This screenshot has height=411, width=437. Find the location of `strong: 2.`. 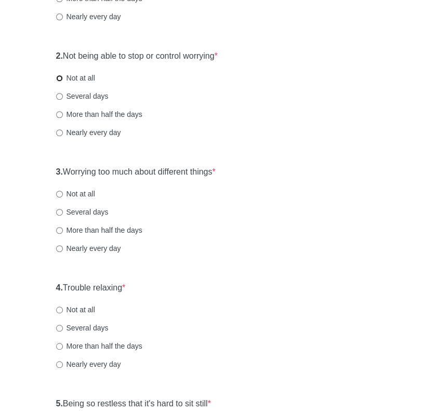

strong: 2. is located at coordinates (59, 56).